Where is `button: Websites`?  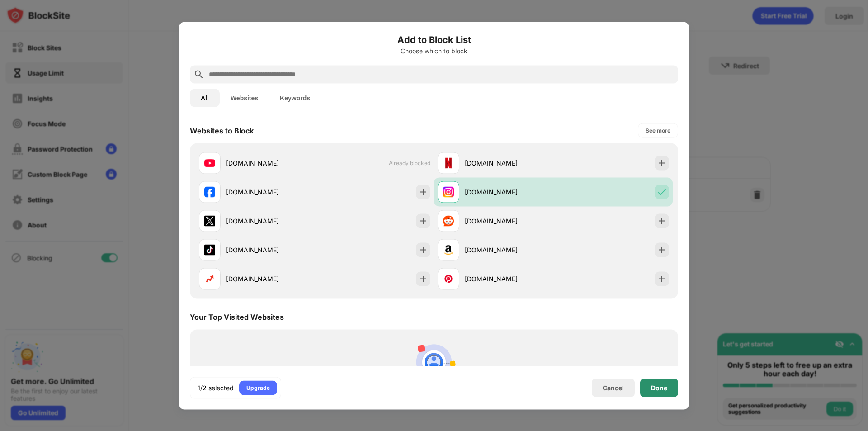 button: Websites is located at coordinates (244, 98).